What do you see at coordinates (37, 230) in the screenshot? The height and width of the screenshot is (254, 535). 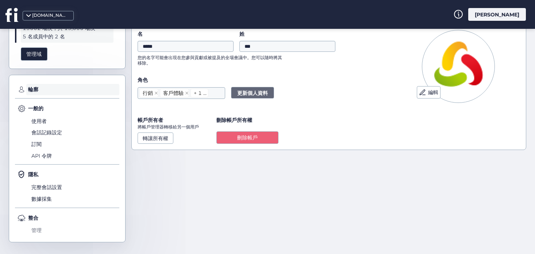 I see `font: 管理` at bounding box center [37, 230].